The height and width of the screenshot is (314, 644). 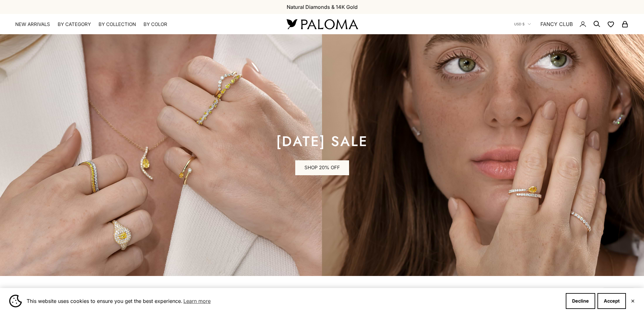 What do you see at coordinates (322, 168) in the screenshot?
I see `a: SHOP 20% OFF` at bounding box center [322, 168].